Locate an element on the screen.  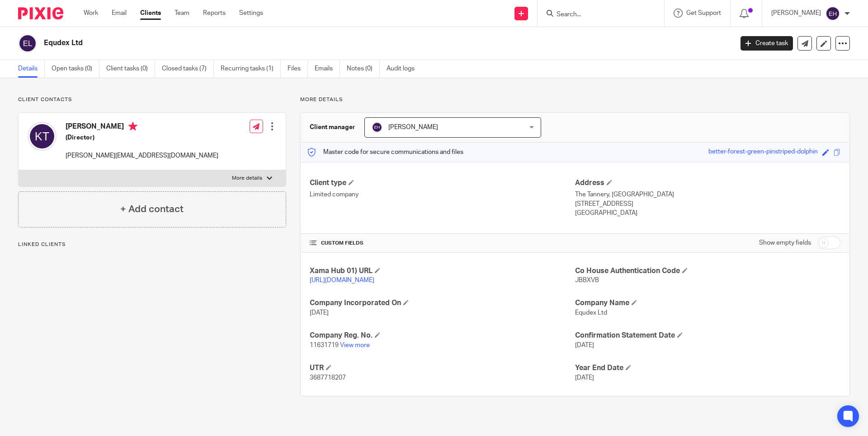
span: 11631719 is located at coordinates (324, 345).